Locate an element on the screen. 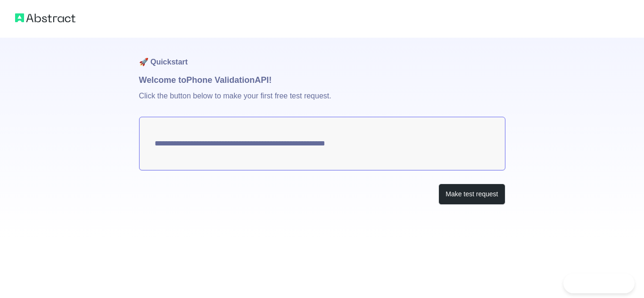 The height and width of the screenshot is (298, 644). p: Click the button below to make your first free test request. is located at coordinates (322, 101).